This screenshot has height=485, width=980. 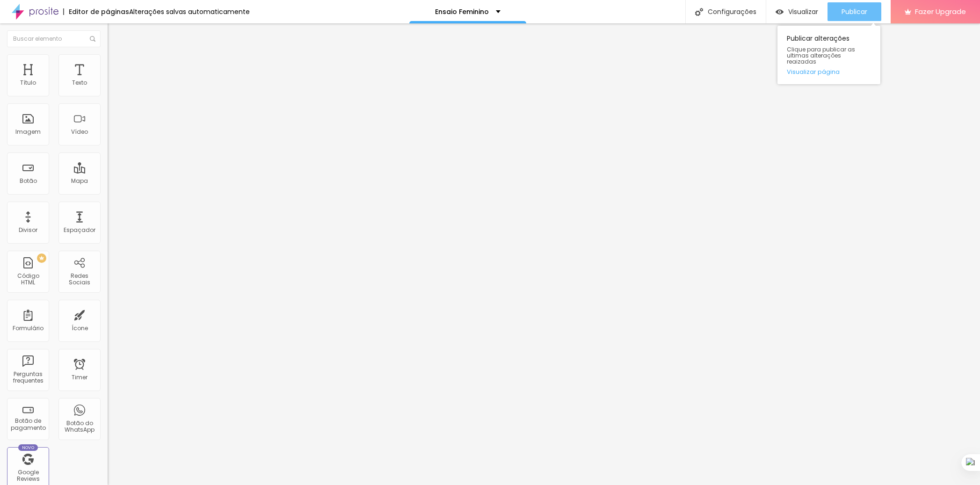 I want to click on div: Botão do WhatsApp, so click(x=79, y=427).